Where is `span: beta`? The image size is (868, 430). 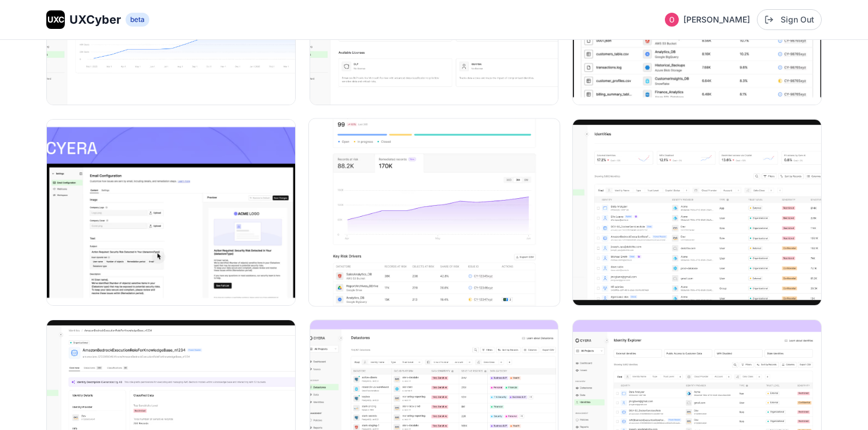 span: beta is located at coordinates (137, 19).